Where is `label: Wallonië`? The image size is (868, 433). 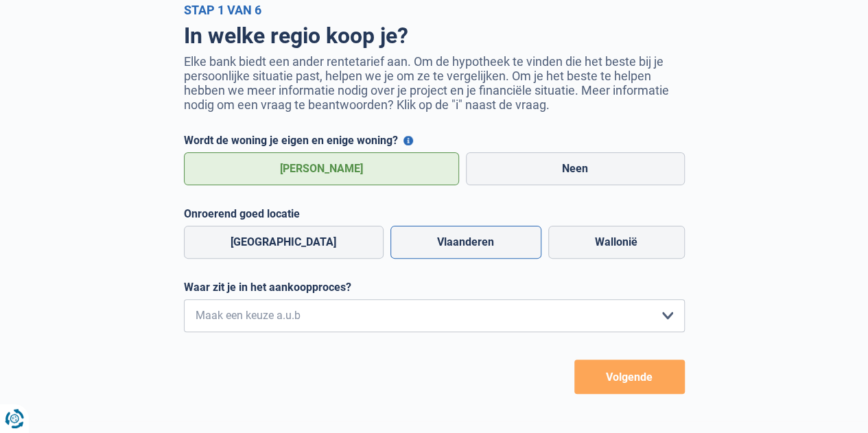
label: Wallonië is located at coordinates (616, 243).